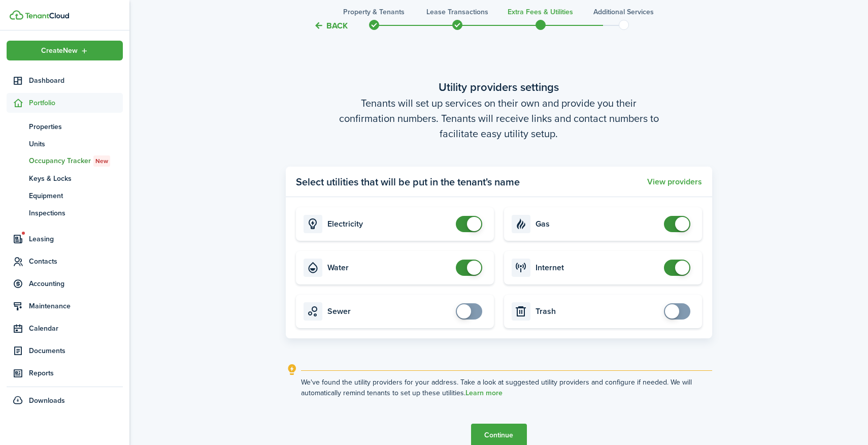 The image size is (868, 445). What do you see at coordinates (76, 213) in the screenshot?
I see `span: Inspections` at bounding box center [76, 213].